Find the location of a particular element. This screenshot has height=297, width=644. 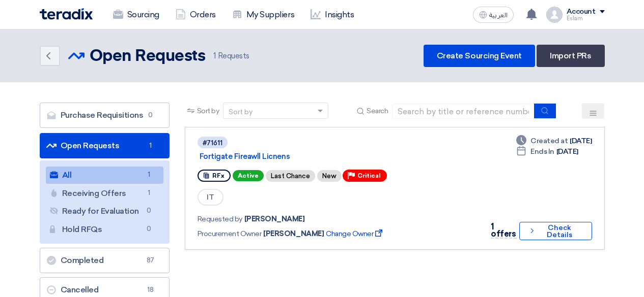

span: العربية is located at coordinates (498, 15).